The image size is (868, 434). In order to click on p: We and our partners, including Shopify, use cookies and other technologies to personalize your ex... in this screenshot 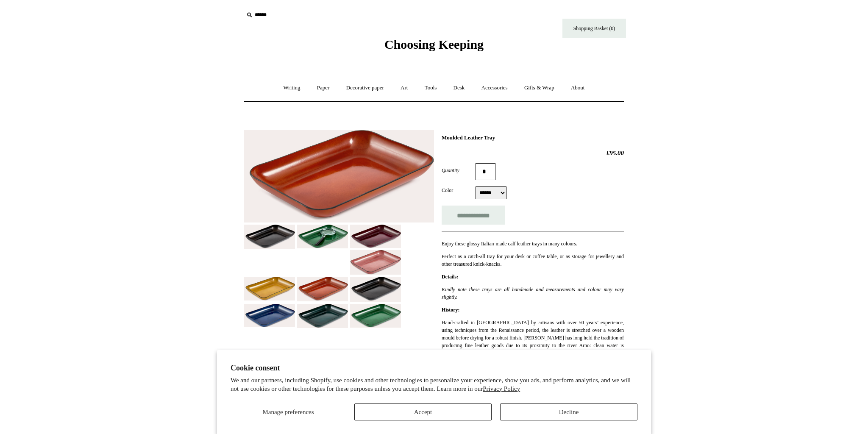, I will do `click(434, 385)`.